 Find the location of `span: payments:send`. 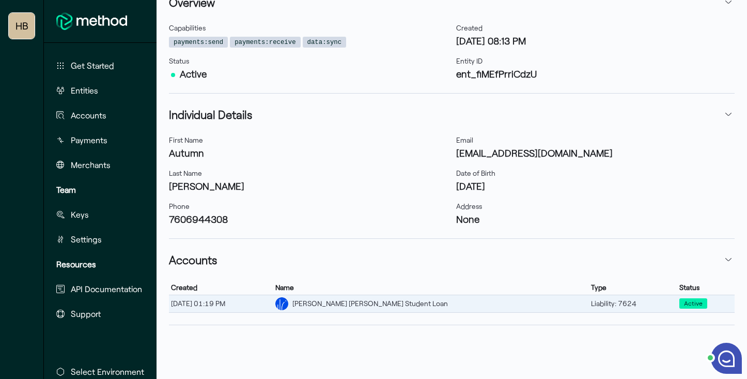

span: payments:send is located at coordinates (198, 42).